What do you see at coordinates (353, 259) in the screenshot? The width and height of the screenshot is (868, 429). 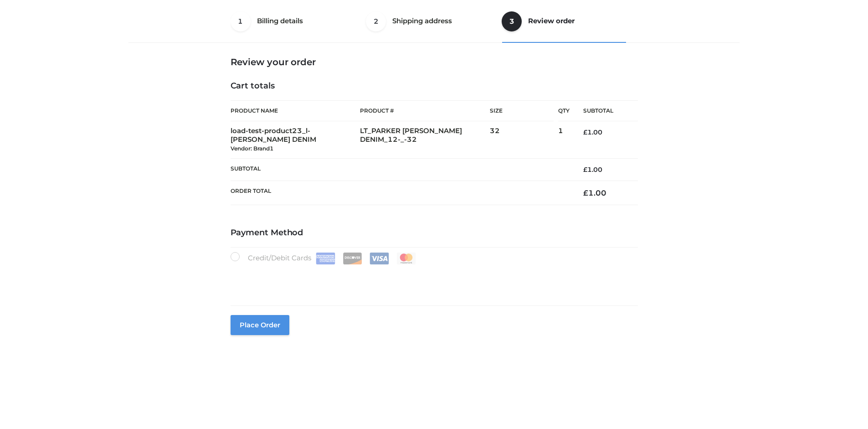 I see `img: Discover` at bounding box center [353, 259].